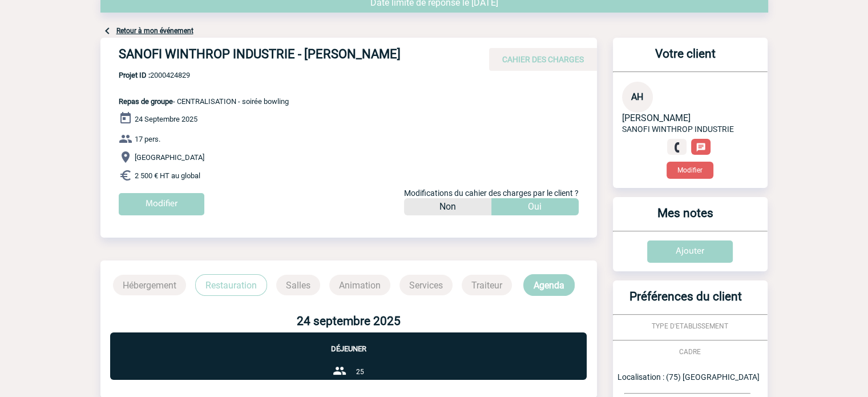 The width and height of the screenshot is (868, 397). I want to click on p: Oui, so click(535, 207).